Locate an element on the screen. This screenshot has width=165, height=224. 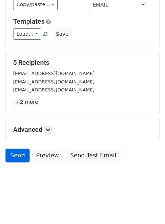
a: +2 more is located at coordinates (27, 102).